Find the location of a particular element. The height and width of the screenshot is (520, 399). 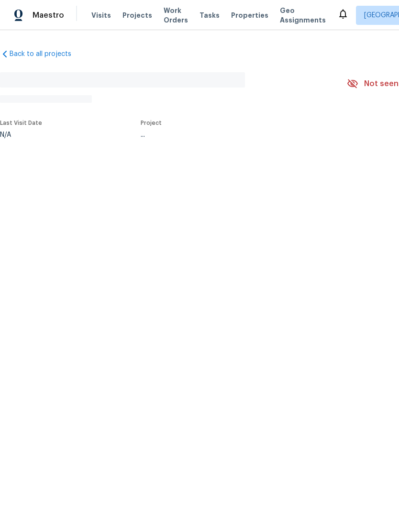

span: Properties is located at coordinates (250, 15).